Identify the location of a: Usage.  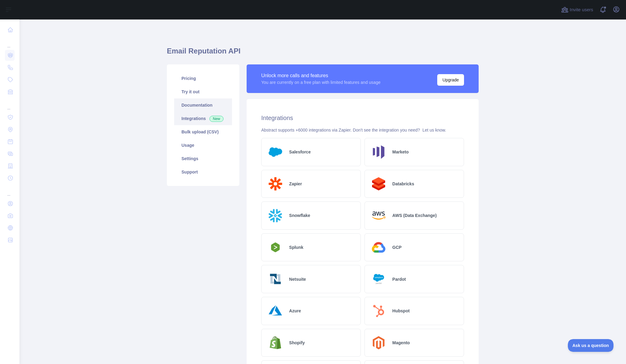
(203, 145).